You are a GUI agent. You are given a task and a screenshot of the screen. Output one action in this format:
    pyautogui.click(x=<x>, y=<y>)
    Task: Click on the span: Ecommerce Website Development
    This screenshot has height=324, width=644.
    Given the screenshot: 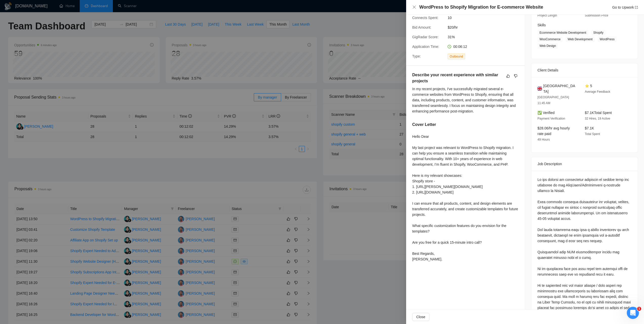 What is the action you would take?
    pyautogui.click(x=563, y=33)
    